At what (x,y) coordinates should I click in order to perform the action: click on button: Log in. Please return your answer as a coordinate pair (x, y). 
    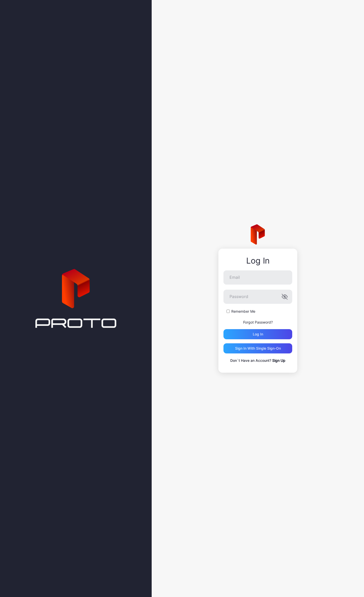
    Looking at the image, I should click on (258, 334).